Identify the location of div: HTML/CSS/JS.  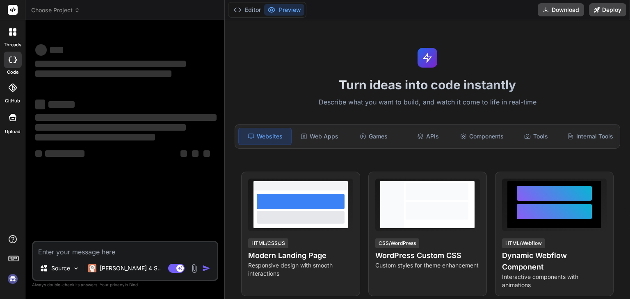
(268, 244).